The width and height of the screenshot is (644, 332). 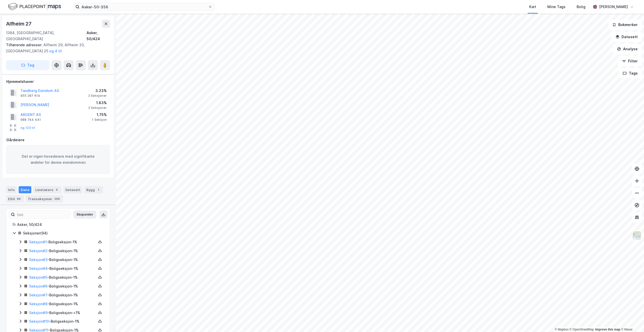 What do you see at coordinates (63, 233) in the screenshot?
I see `div: Seksjoner ( 94 )` at bounding box center [63, 233].